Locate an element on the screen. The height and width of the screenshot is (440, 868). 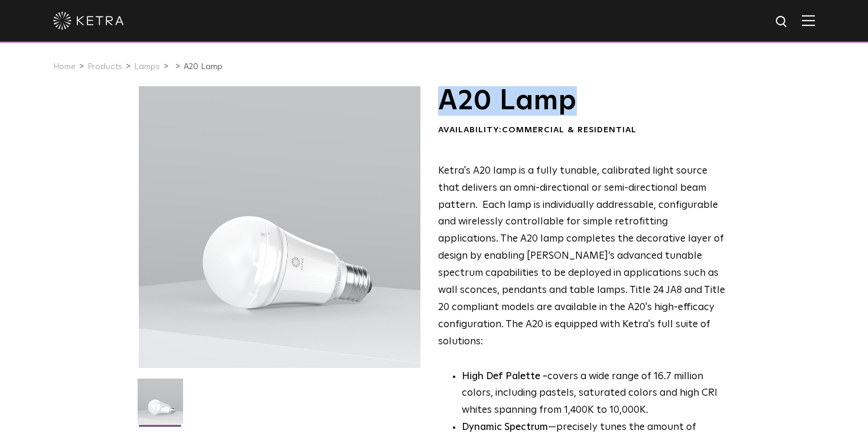
a: A20 Lamp is located at coordinates (203, 67).